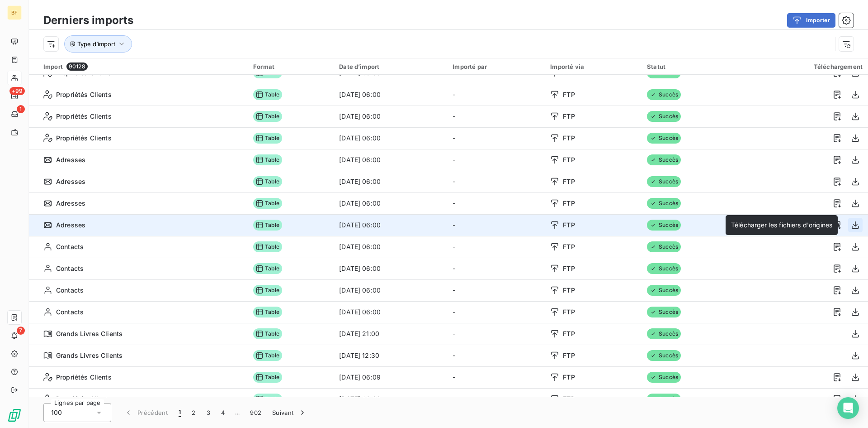 Image resolution: width=868 pixels, height=428 pixels. I want to click on button: 3, so click(208, 412).